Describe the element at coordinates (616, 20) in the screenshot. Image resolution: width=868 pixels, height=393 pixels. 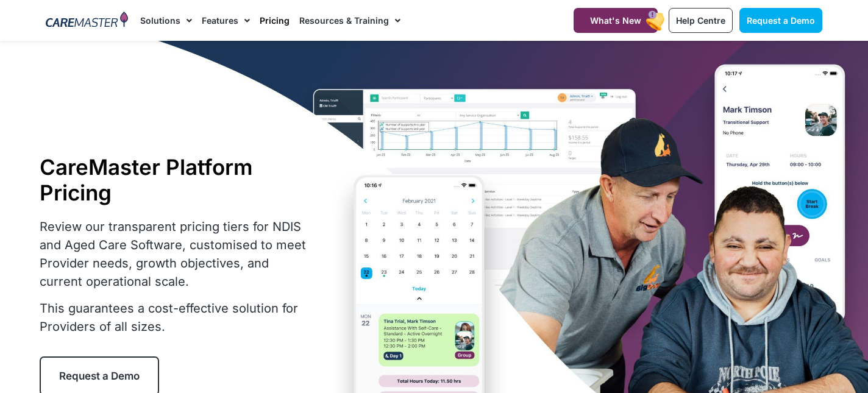
I see `a: What's New` at that location.